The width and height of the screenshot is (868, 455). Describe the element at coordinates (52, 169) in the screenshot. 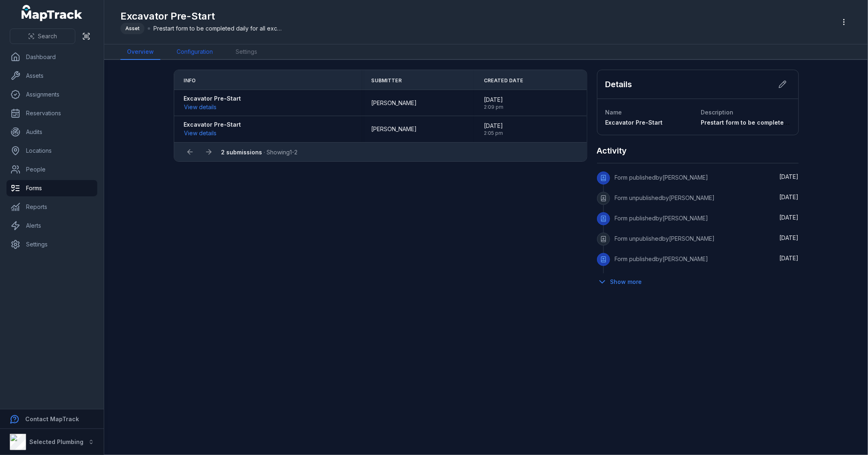

I see `a: People` at that location.